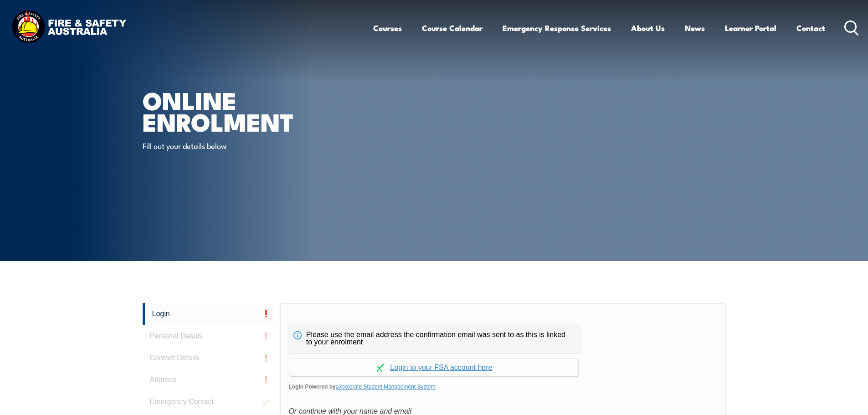 The height and width of the screenshot is (415, 868). Describe the element at coordinates (209, 314) in the screenshot. I see `a: Login` at that location.